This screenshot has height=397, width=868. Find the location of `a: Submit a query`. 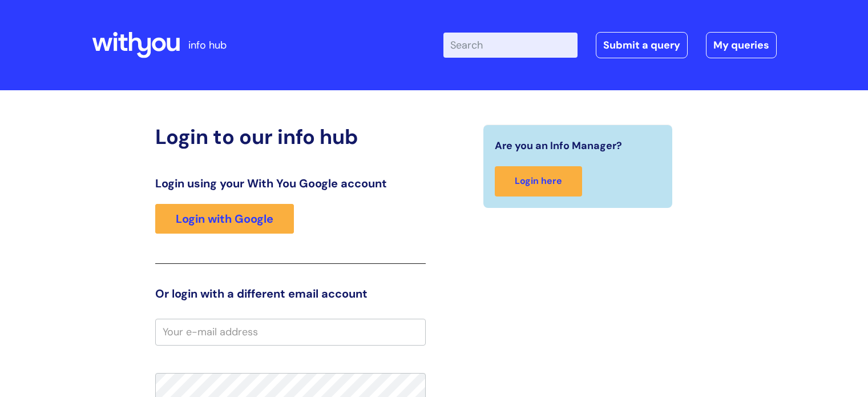

a: Submit a query is located at coordinates (642, 45).